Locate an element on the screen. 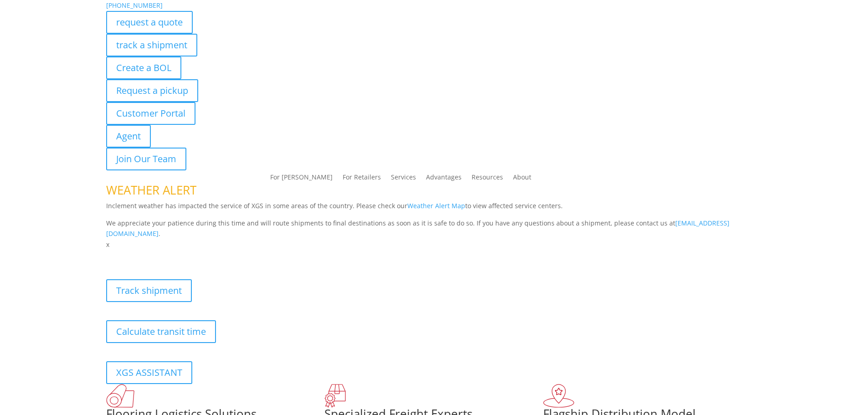  a: track a shipment is located at coordinates (152, 45).